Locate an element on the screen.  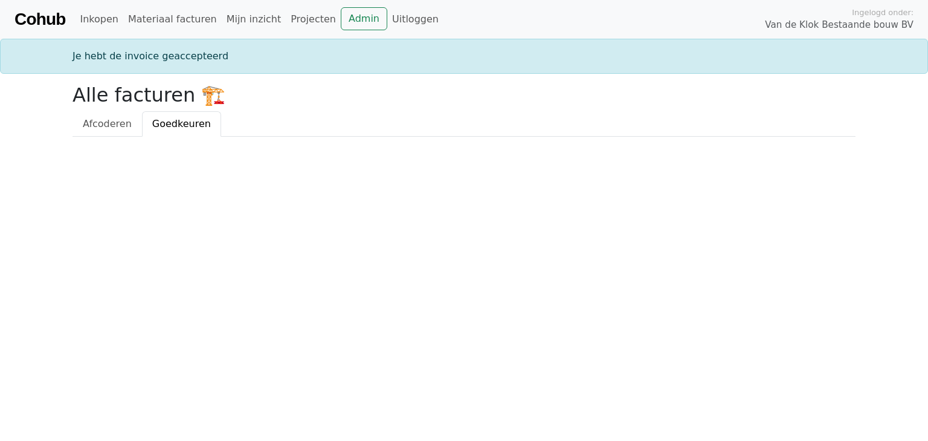
a: Cohub is located at coordinates (40, 19).